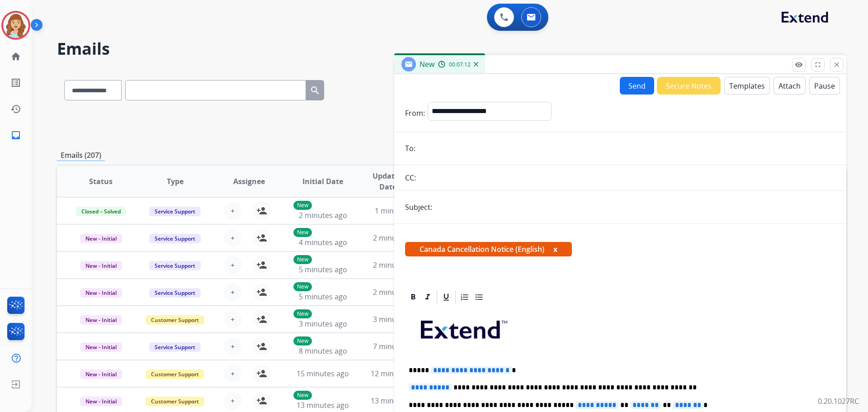 The width and height of the screenshot is (868, 412). Describe the element at coordinates (315, 91) in the screenshot. I see `mat-icon: search` at that location.